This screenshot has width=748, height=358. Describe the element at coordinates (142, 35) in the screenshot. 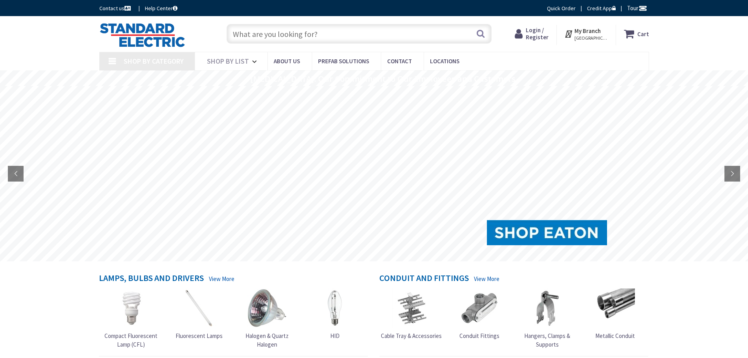

I see `img: Standard Electric` at that location.